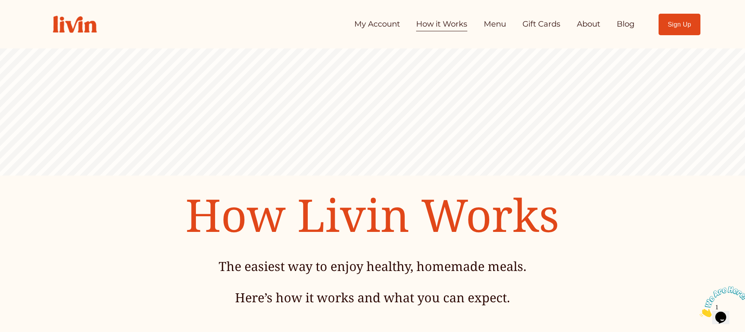  I want to click on a: About, so click(589, 24).